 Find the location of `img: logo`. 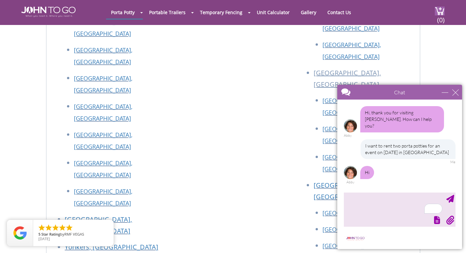

img: logo is located at coordinates (22, 158).